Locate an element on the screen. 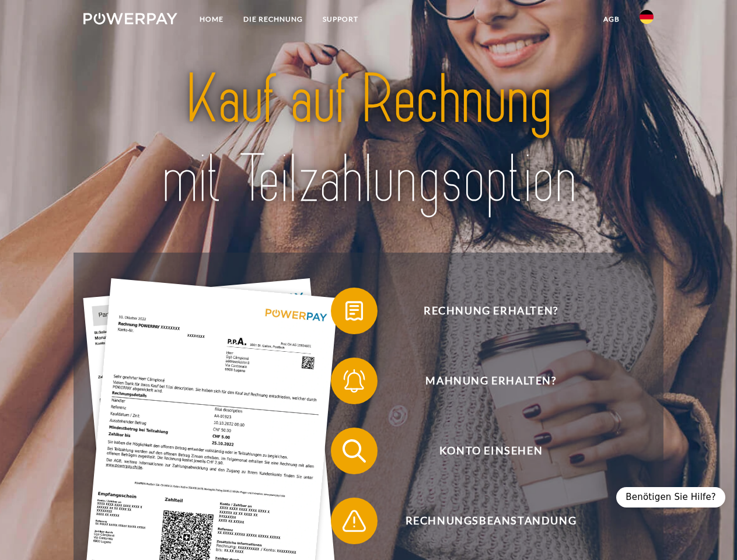 The height and width of the screenshot is (560, 737). a: Rechnung erhalten? is located at coordinates (483, 311).